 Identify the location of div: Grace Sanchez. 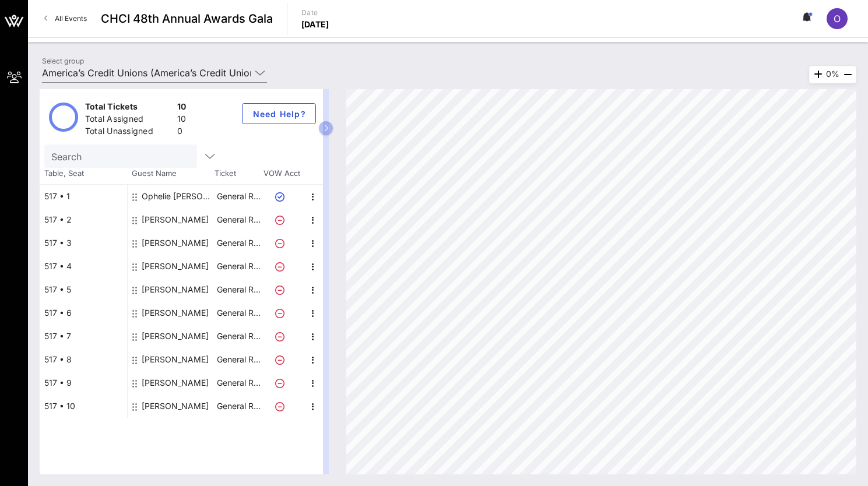
(175, 313).